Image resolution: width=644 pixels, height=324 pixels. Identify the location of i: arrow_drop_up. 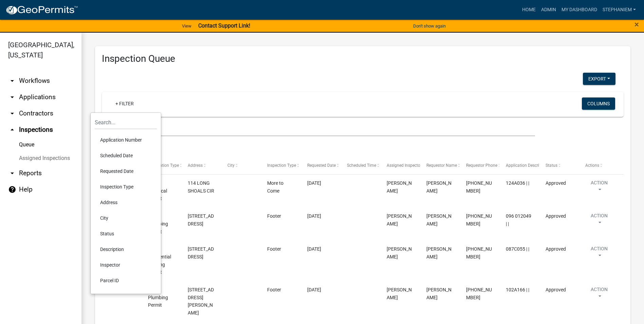
(12, 130).